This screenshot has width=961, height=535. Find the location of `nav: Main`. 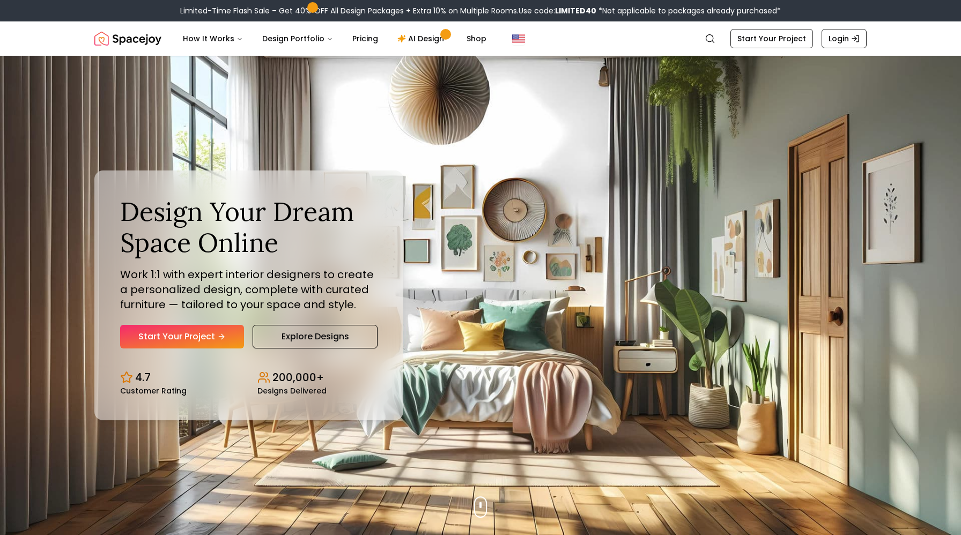

nav: Main is located at coordinates (335, 39).